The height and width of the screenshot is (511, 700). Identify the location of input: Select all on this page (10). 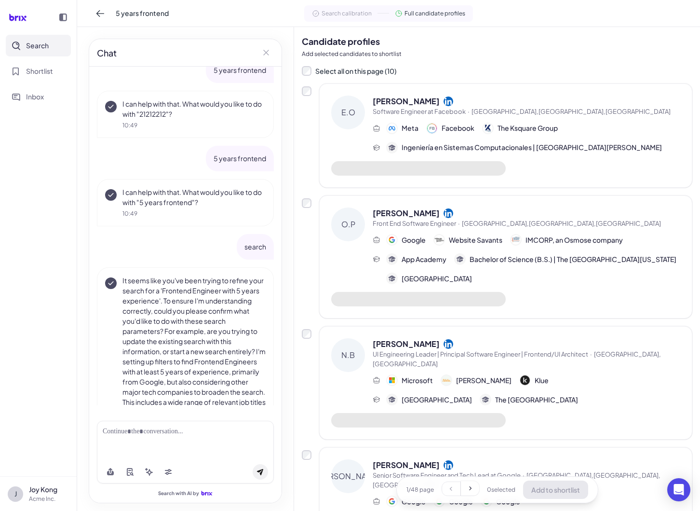
(307, 71).